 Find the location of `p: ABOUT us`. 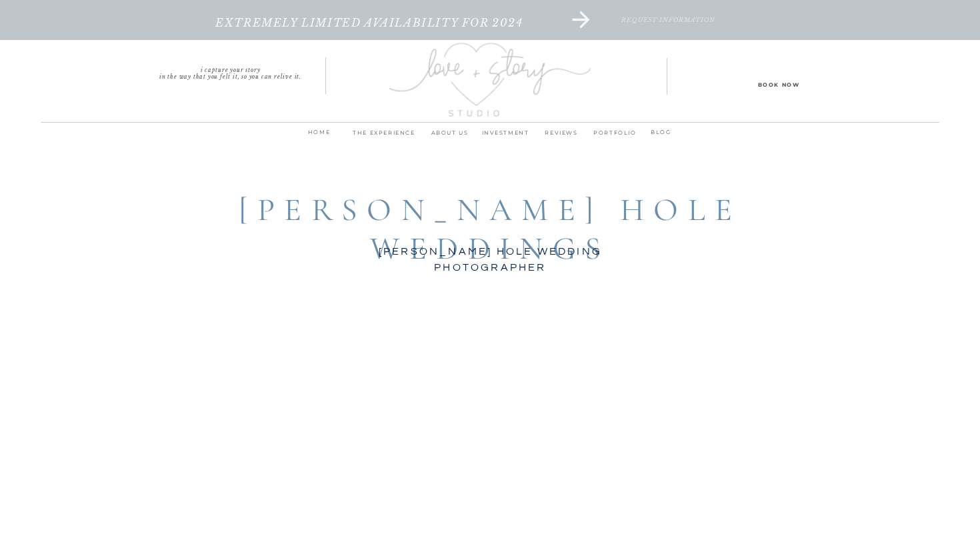

p: ABOUT us is located at coordinates (449, 137).